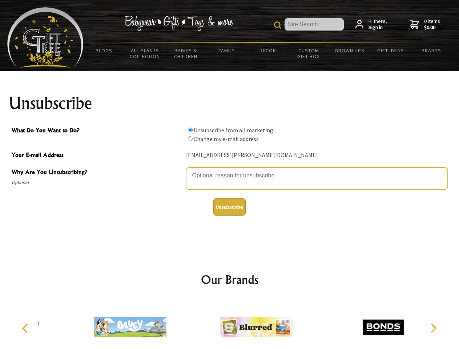  What do you see at coordinates (227, 50) in the screenshot?
I see `a: Family` at bounding box center [227, 50].